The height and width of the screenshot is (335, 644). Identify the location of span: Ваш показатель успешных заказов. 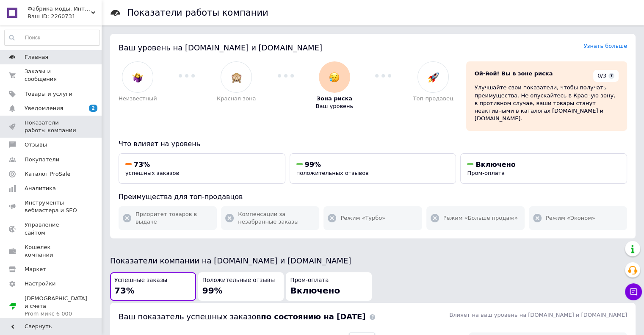
(241, 316).